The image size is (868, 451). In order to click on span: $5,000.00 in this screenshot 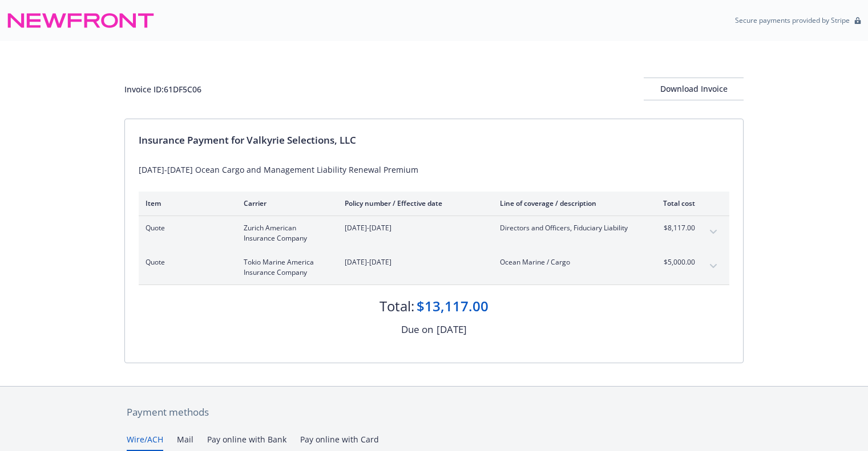, I will do `click(674, 262)`.